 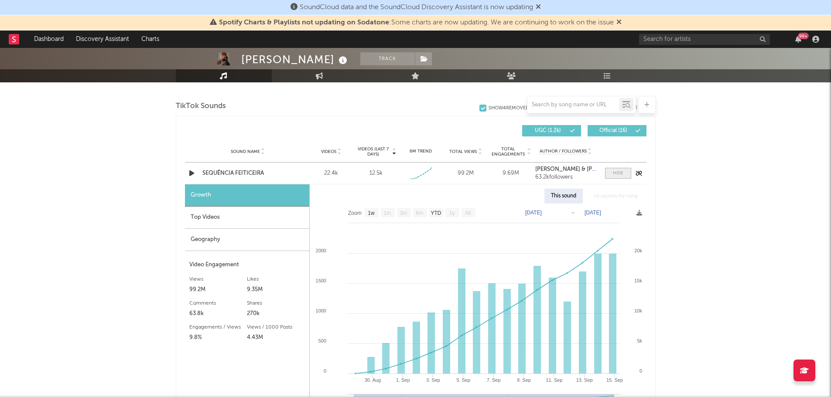 I want to click on div: 99 +, so click(x=803, y=36).